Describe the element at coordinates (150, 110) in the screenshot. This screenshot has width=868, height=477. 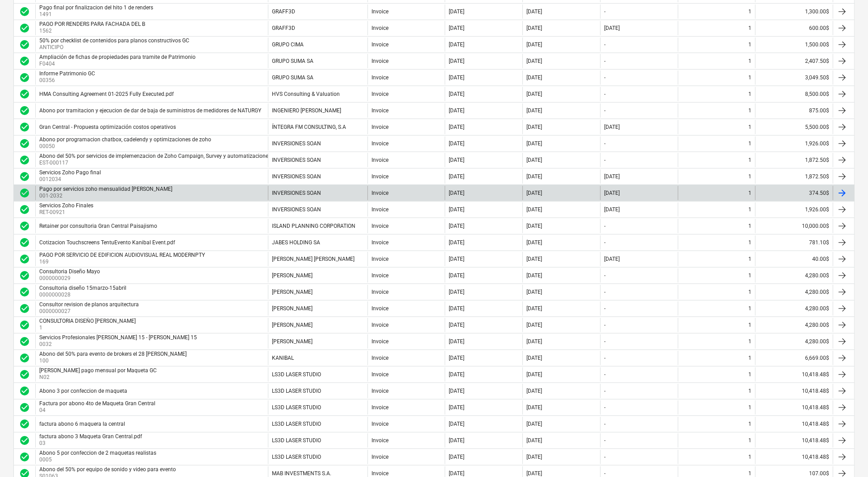
I see `div: Abono por tramitacion y ejecucion de dar de baja de suministros de medidores de NATURGY` at that location.